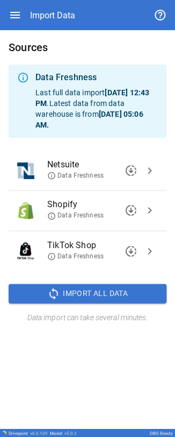 This screenshot has width=175, height=437. I want to click on span: v 6.0.109, so click(39, 432).